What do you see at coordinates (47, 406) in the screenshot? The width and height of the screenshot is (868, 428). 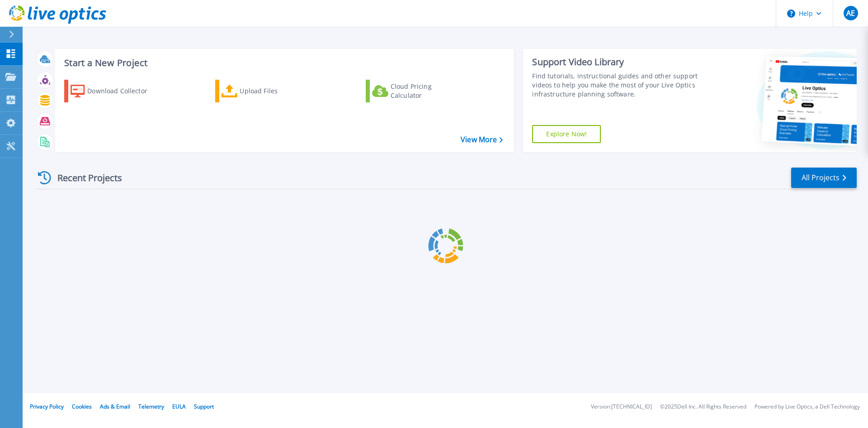 I see `a: Privacy Policy` at bounding box center [47, 406].